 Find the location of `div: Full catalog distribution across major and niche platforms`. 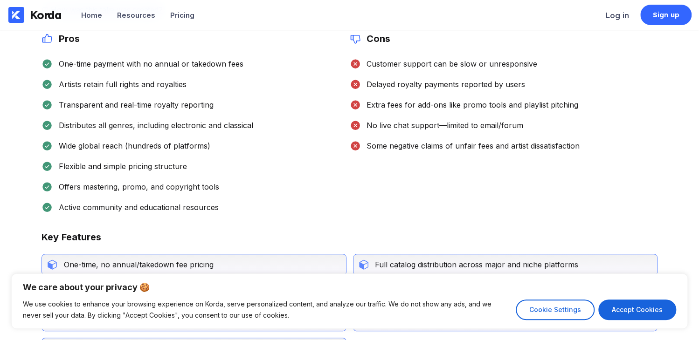

div: Full catalog distribution across major and niche platforms is located at coordinates (474, 265).